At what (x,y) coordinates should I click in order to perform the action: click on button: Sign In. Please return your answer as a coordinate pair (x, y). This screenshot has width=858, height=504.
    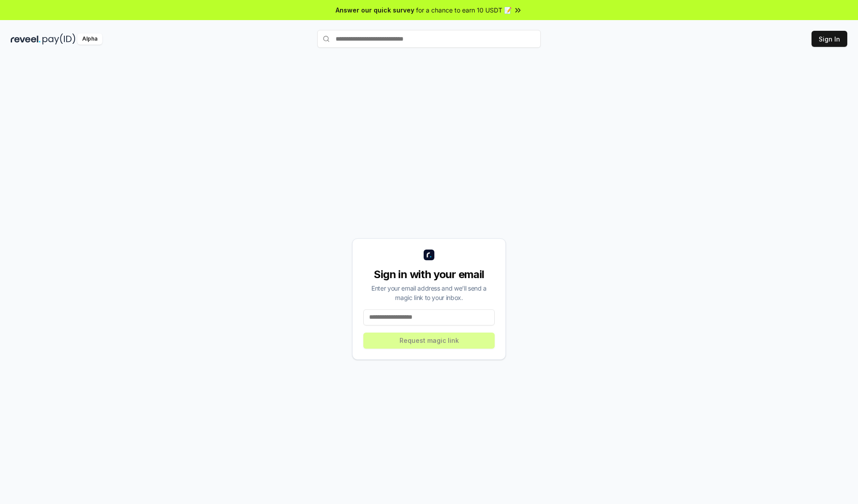
    Looking at the image, I should click on (829, 39).